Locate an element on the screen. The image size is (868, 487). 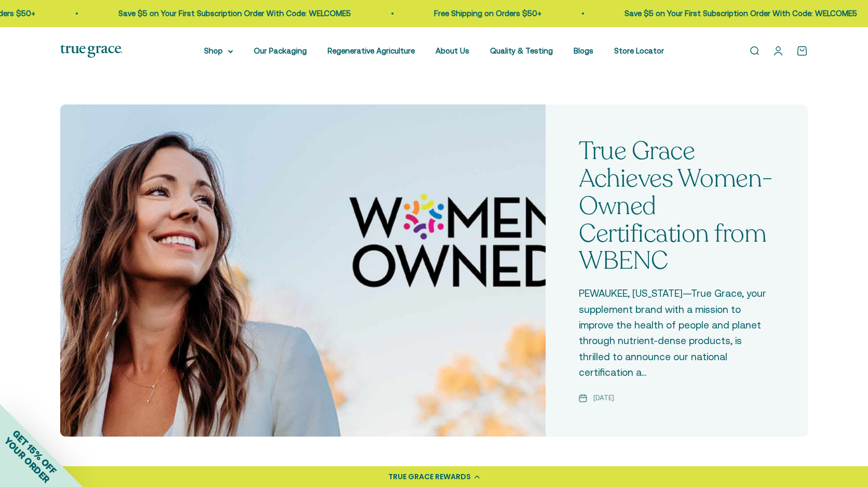
span: GET 15% OFF is located at coordinates (34, 451).